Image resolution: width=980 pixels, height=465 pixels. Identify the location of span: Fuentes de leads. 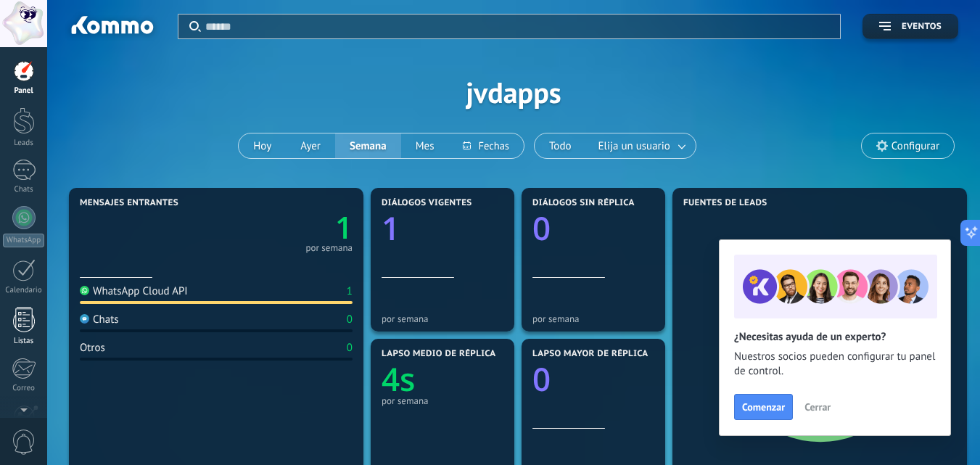
(726, 203).